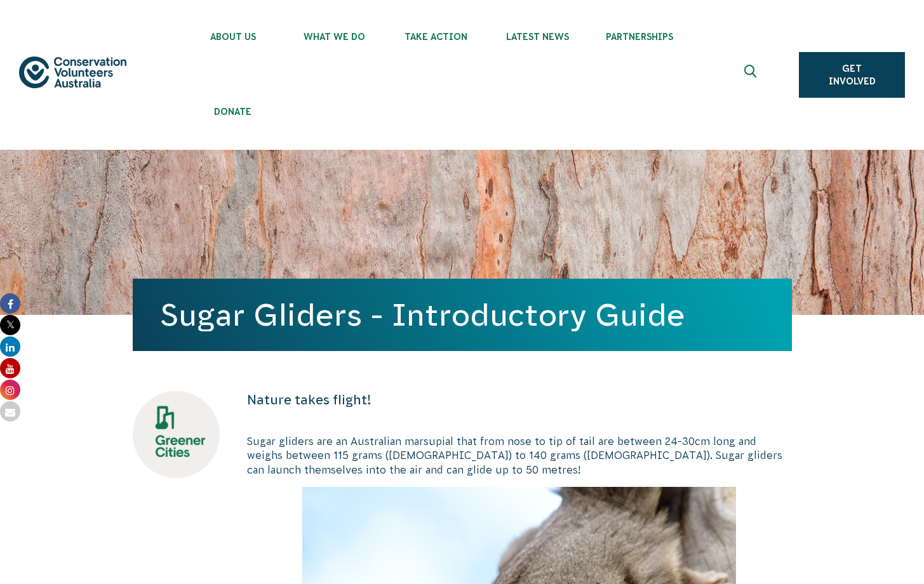 This screenshot has width=924, height=584. I want to click on span: About Us, so click(233, 37).